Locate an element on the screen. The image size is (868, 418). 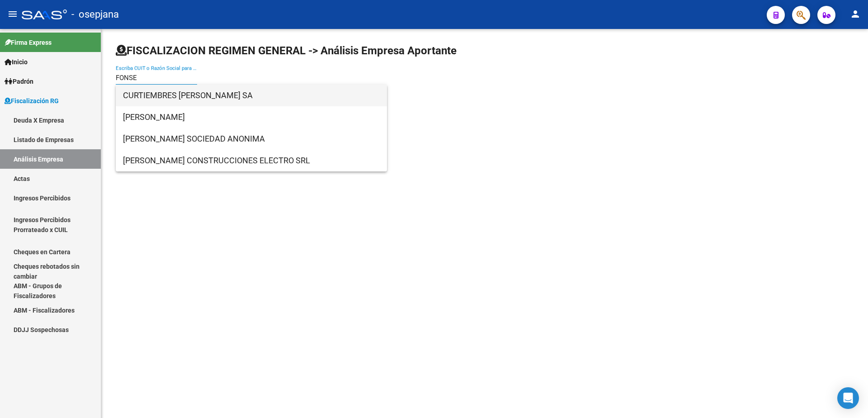
span: Padrón is located at coordinates (19, 81).